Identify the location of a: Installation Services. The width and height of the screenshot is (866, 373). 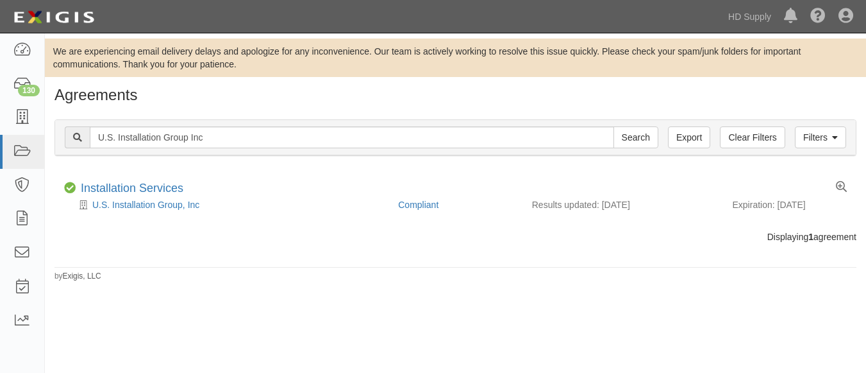
(132, 188).